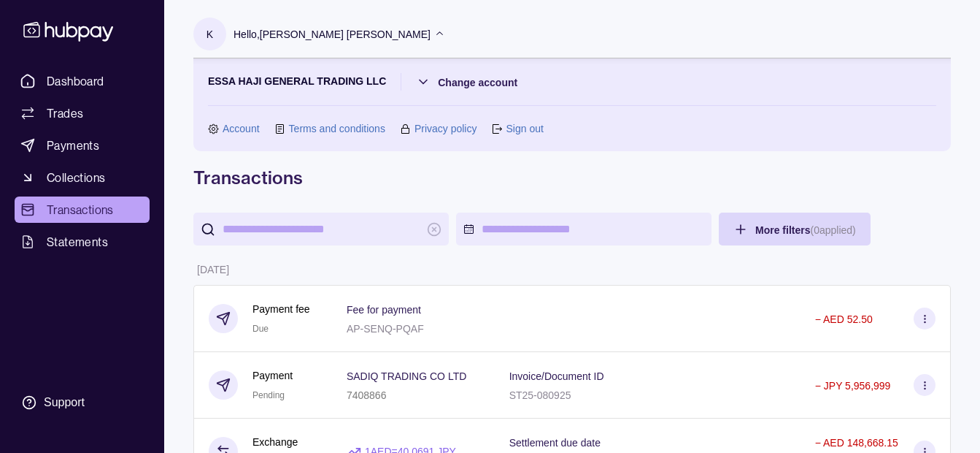  I want to click on span: Collections, so click(76, 178).